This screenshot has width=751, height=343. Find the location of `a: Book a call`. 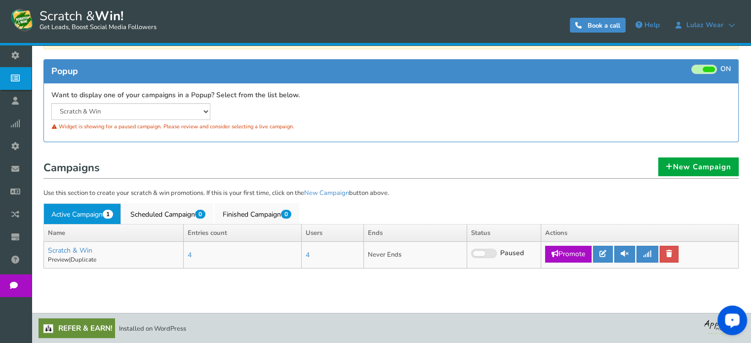

a: Book a call is located at coordinates (597, 25).